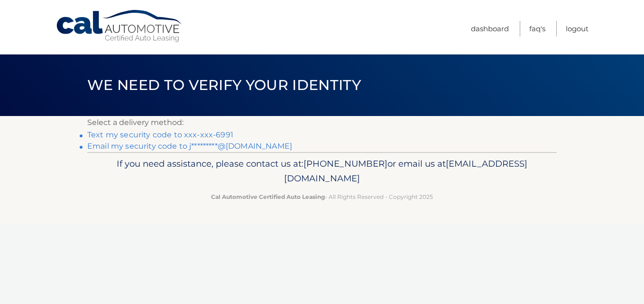 This screenshot has width=644, height=304. What do you see at coordinates (577, 29) in the screenshot?
I see `a: Logout` at bounding box center [577, 29].